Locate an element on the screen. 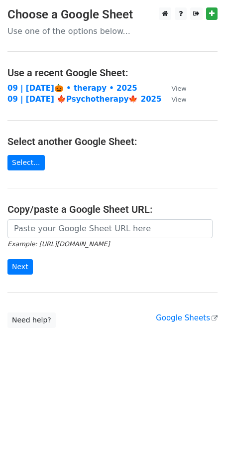 This screenshot has width=225, height=454. p: Use one of the options below... is located at coordinates (113, 31).